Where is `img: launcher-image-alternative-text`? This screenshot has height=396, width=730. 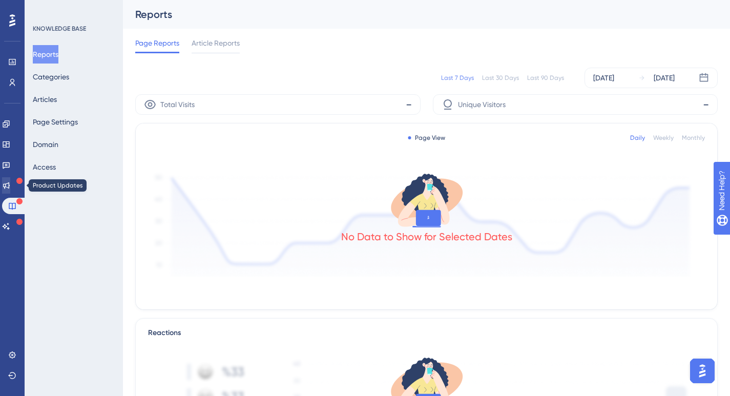
img: launcher-image-alternative-text is located at coordinates (15, 15).